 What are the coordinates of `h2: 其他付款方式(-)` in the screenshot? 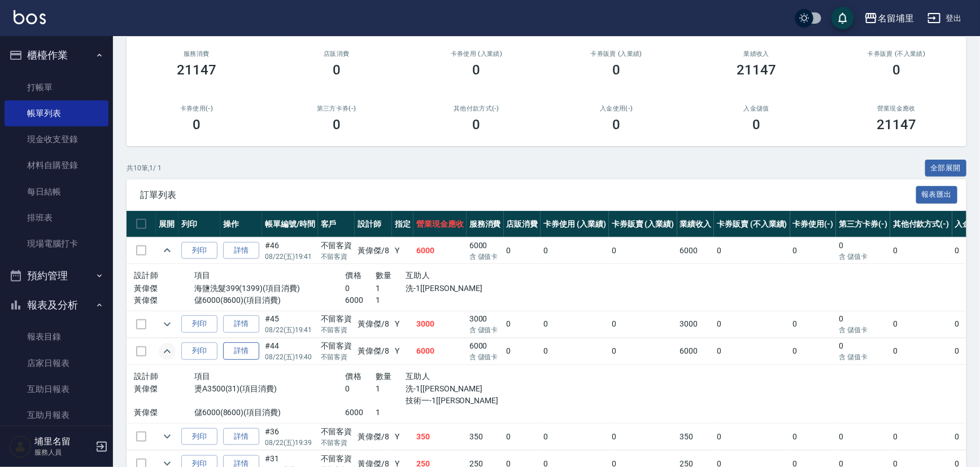 It's located at (476, 108).